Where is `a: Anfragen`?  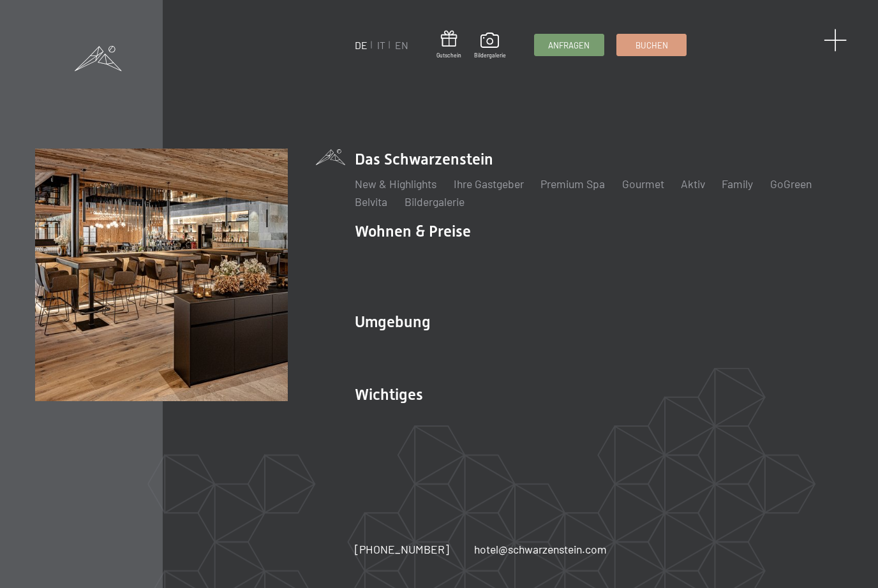 a: Anfragen is located at coordinates (569, 45).